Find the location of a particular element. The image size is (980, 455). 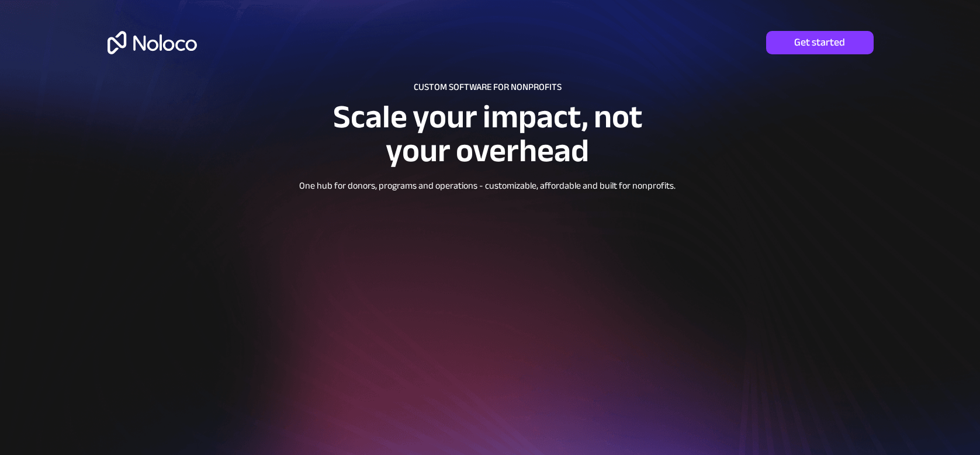

span: One hub for donors, programs and operations - customizable, affordable and built for nonprofits. is located at coordinates (487, 185).